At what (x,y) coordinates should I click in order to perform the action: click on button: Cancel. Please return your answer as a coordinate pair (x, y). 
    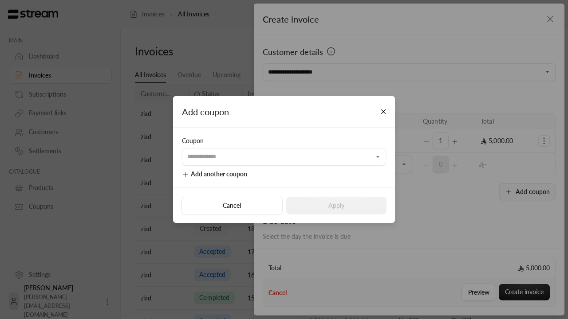
    Looking at the image, I should click on (231, 206).